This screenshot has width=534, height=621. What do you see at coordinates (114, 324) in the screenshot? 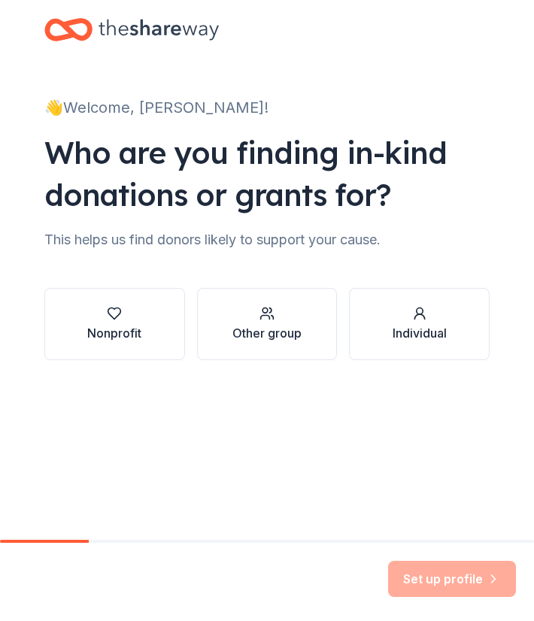
I see `button: Nonprofit` at bounding box center [114, 324].